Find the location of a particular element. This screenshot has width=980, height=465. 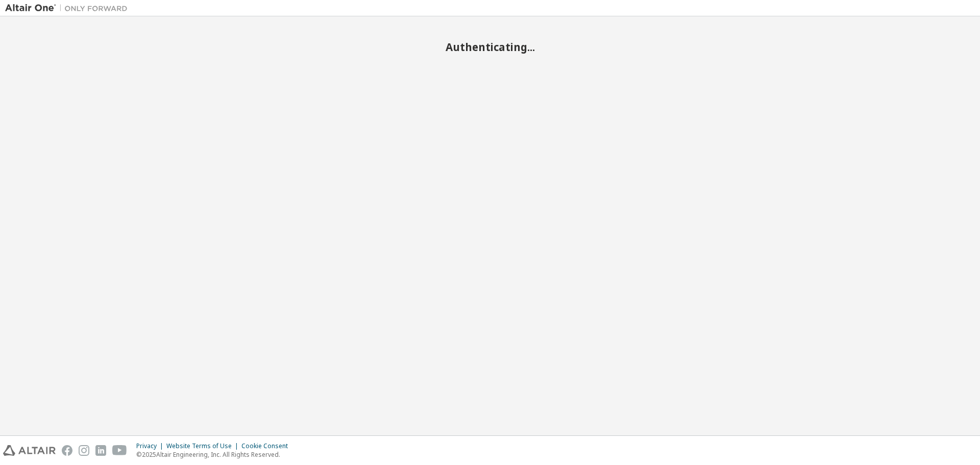

p: © 2025 Altair Engineering, Inc. All Rights Reserved. is located at coordinates (215, 455).